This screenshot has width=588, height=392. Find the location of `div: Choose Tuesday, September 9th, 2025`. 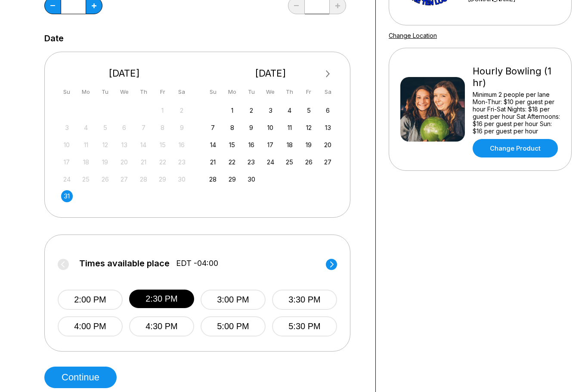

div: Choose Tuesday, September 9th, 2025 is located at coordinates (251, 127).